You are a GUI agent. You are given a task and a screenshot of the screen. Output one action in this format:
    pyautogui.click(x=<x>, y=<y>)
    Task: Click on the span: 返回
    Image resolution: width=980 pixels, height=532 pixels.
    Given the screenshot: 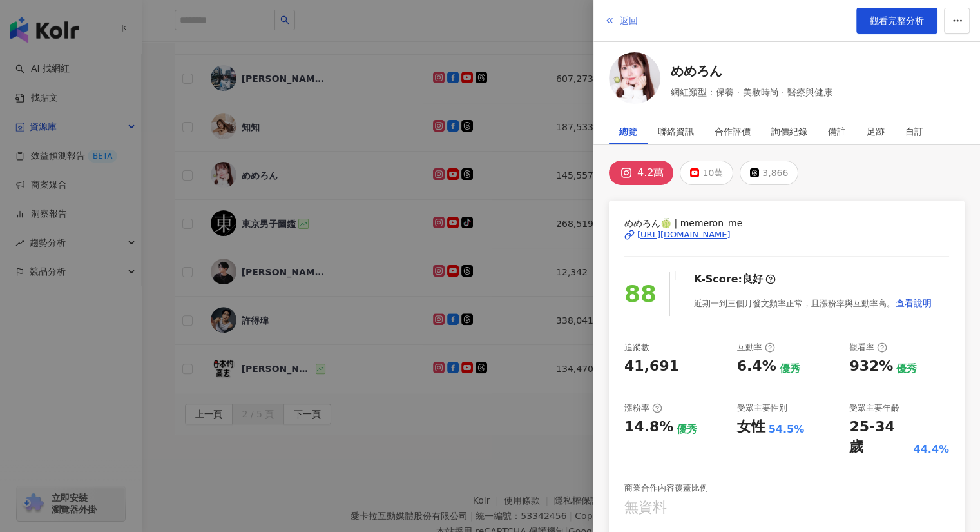 What is the action you would take?
    pyautogui.click(x=629, y=21)
    